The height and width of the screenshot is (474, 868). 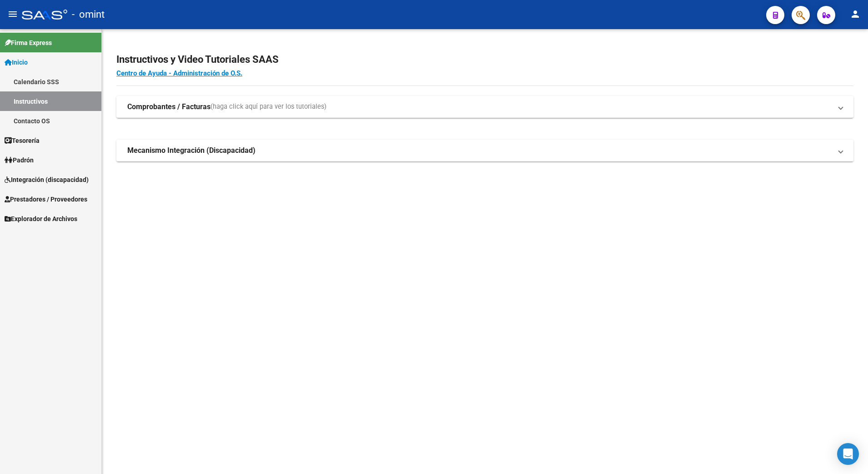 I want to click on span: Prestadores / Proveedores, so click(x=46, y=199).